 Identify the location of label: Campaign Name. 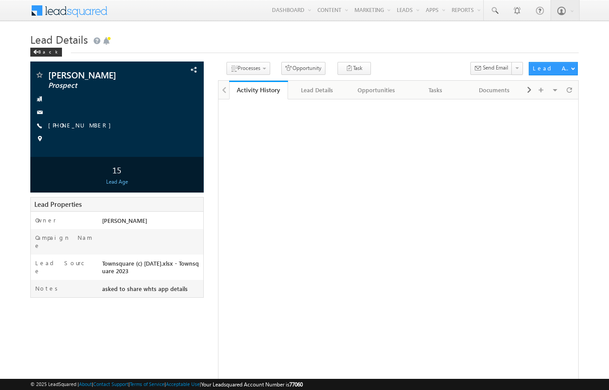
(64, 242).